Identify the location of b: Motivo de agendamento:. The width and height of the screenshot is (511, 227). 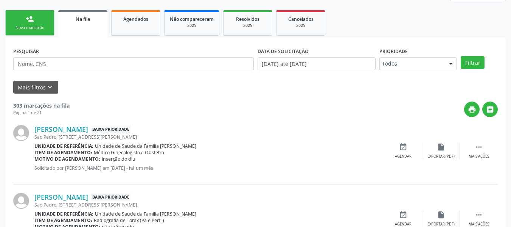
(67, 159).